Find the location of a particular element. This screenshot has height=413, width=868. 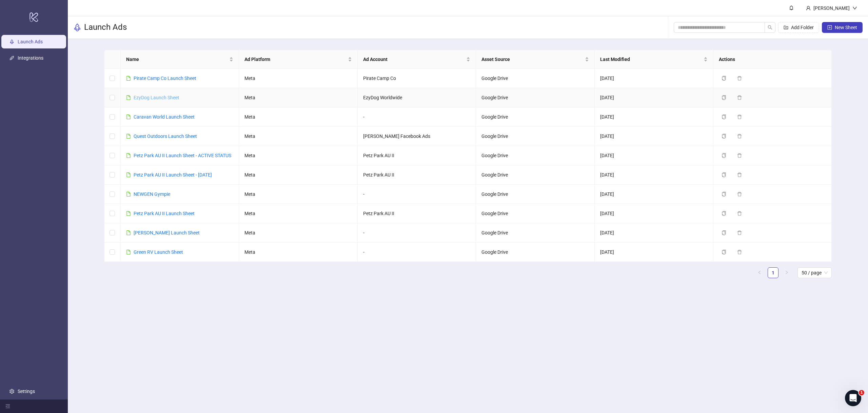

span: Last Modified is located at coordinates (651, 59).